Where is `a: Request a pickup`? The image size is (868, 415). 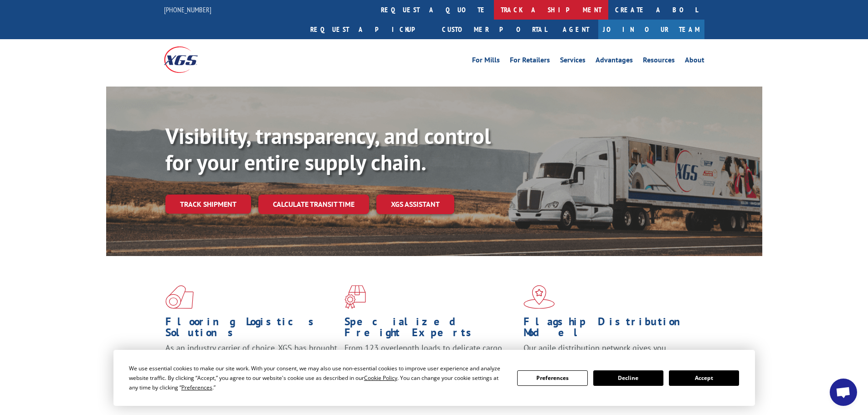
a: Request a pickup is located at coordinates (369, 29).